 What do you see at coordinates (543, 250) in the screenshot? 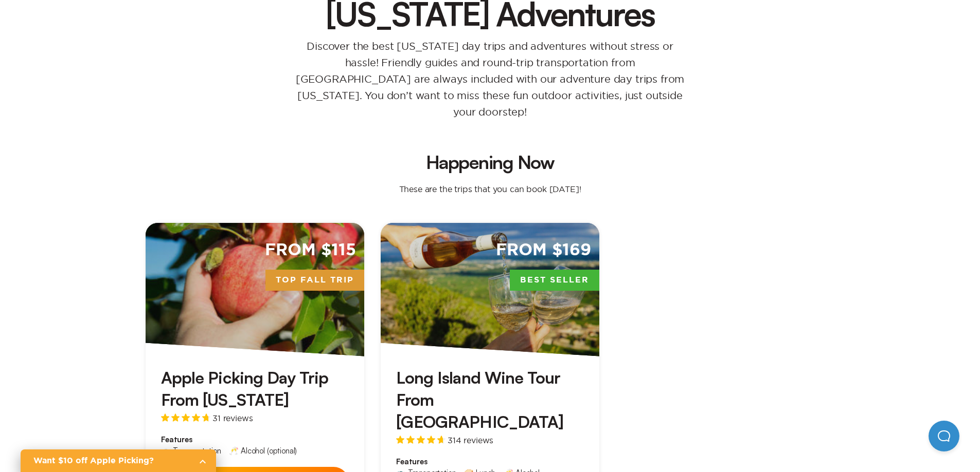
I see `span: From $169` at bounding box center [543, 250].